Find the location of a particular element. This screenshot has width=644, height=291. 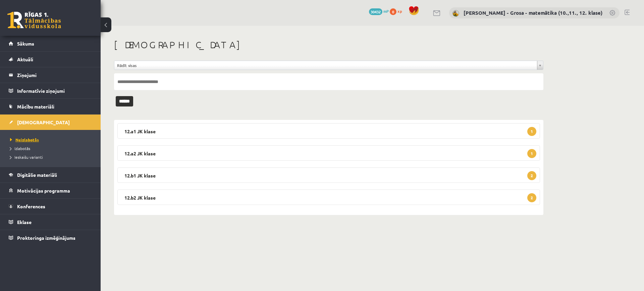

a: Mācību materiāli is located at coordinates (50, 106).